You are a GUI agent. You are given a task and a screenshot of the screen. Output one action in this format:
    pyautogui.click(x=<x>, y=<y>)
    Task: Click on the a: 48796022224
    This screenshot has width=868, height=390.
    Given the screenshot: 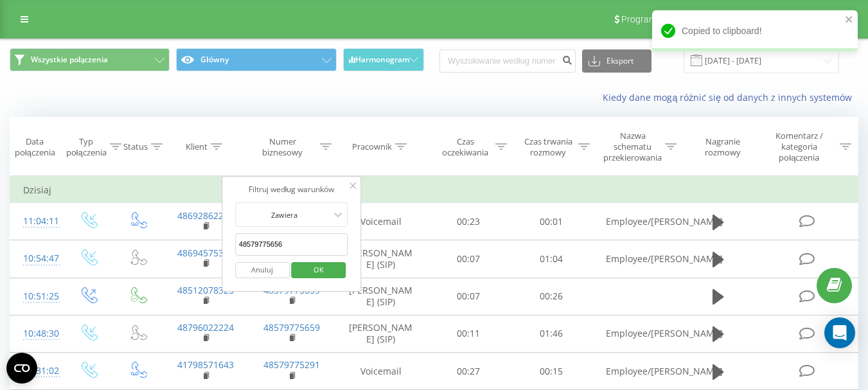 What is the action you would take?
    pyautogui.click(x=206, y=327)
    